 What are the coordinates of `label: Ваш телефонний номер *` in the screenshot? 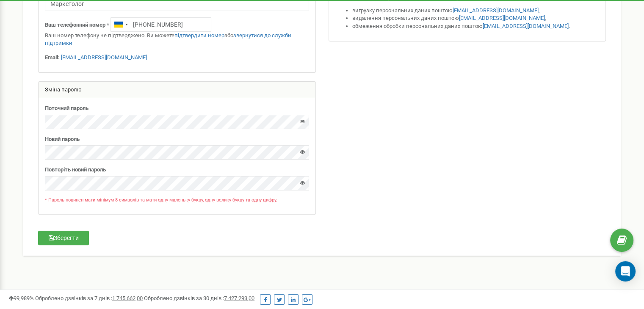 It's located at (77, 25).